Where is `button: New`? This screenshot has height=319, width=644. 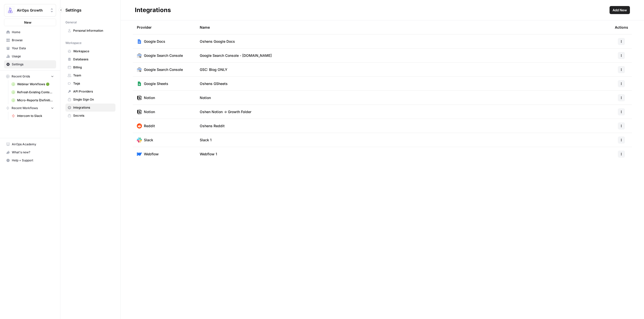 button: New is located at coordinates (30, 22).